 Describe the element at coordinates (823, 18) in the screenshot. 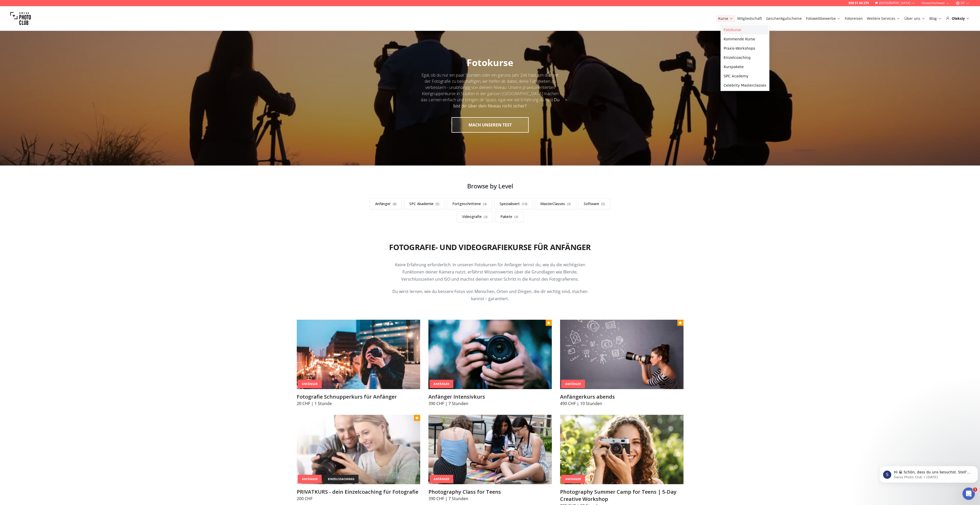

I see `button: Fotowettbewerbe` at that location.